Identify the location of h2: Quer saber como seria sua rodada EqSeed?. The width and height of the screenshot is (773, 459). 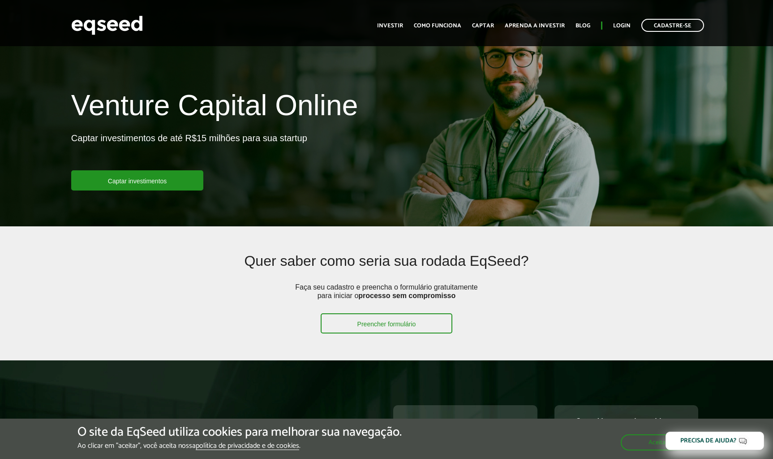
(387, 267).